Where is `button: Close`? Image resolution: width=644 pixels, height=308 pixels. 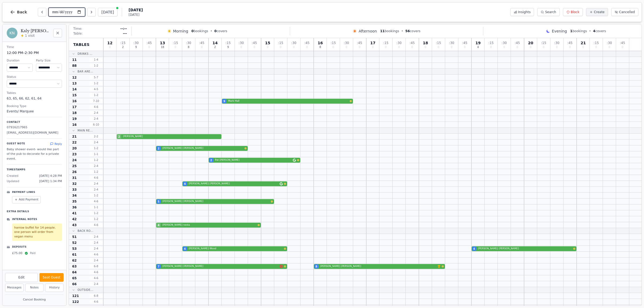
button: Close is located at coordinates (58, 33).